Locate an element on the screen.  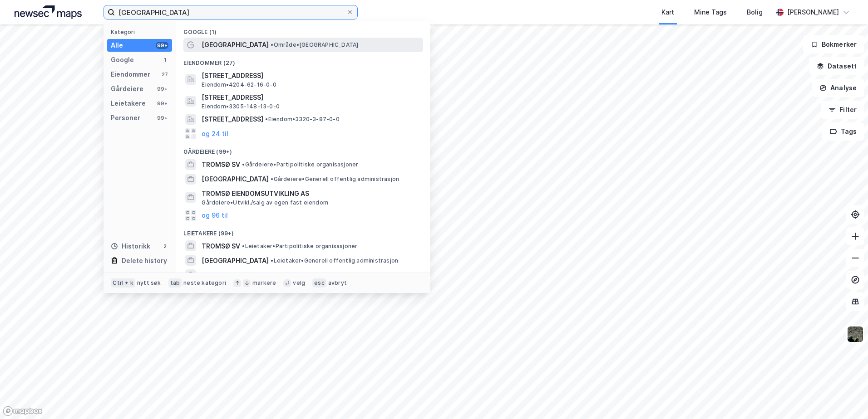
div: neste kategori is located at coordinates (205, 283).